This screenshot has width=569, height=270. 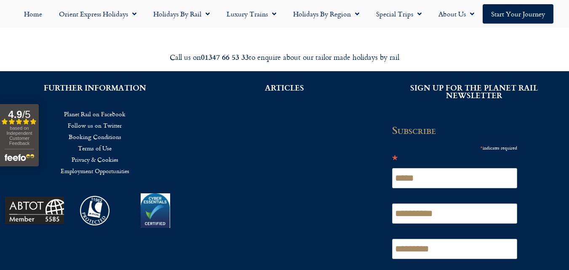 I want to click on a: Booking Conditions, so click(x=95, y=137).